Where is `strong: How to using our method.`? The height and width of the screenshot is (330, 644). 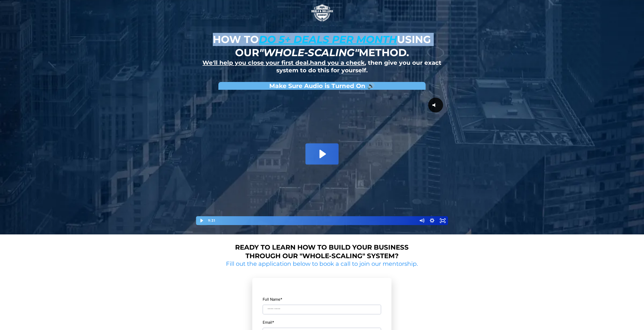 strong: How to using our method. is located at coordinates (322, 46).